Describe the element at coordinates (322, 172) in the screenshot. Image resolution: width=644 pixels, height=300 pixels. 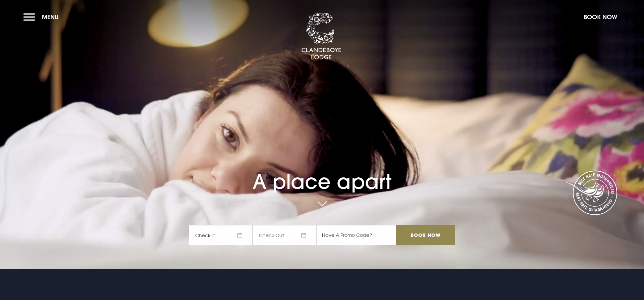
I see `h1: A place apart` at that location.